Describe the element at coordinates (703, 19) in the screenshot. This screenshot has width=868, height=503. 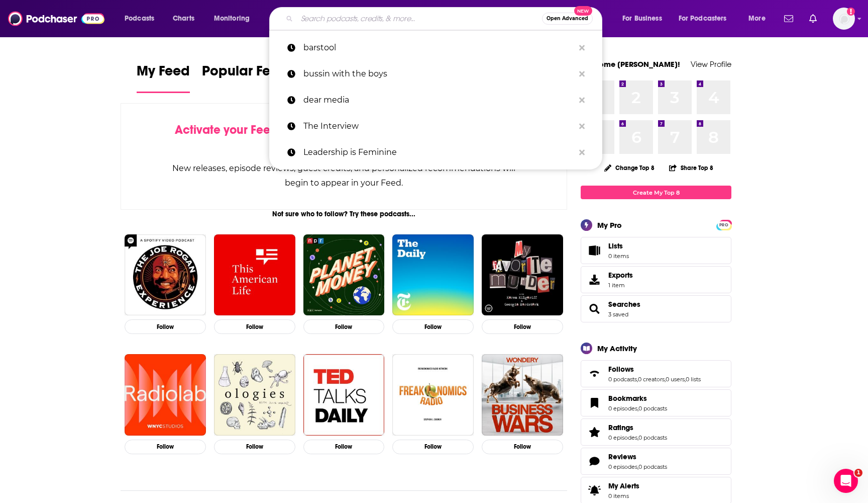
I see `span: For Podcasters` at that location.